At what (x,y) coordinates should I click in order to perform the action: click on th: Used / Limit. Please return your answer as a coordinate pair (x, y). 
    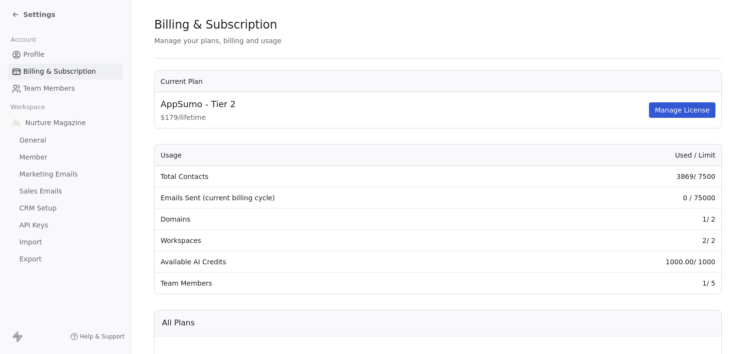
    Looking at the image, I should click on (628, 155).